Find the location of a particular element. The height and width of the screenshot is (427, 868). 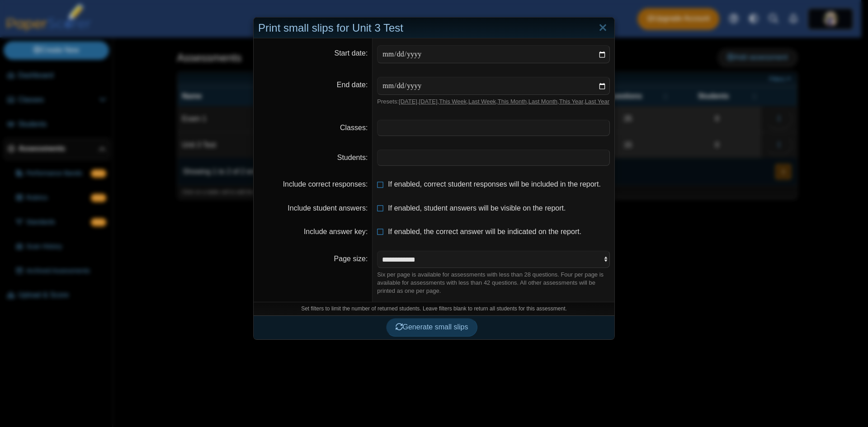

label: Classes is located at coordinates (353, 127).